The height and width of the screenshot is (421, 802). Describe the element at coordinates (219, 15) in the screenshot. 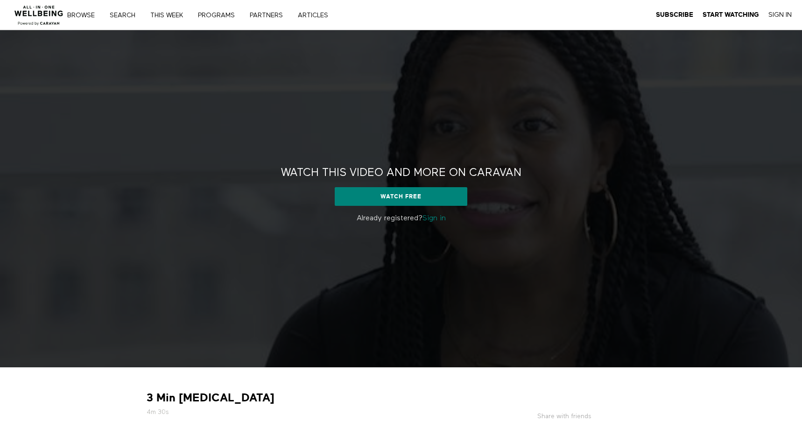

I see `a: PROGRAMS` at that location.